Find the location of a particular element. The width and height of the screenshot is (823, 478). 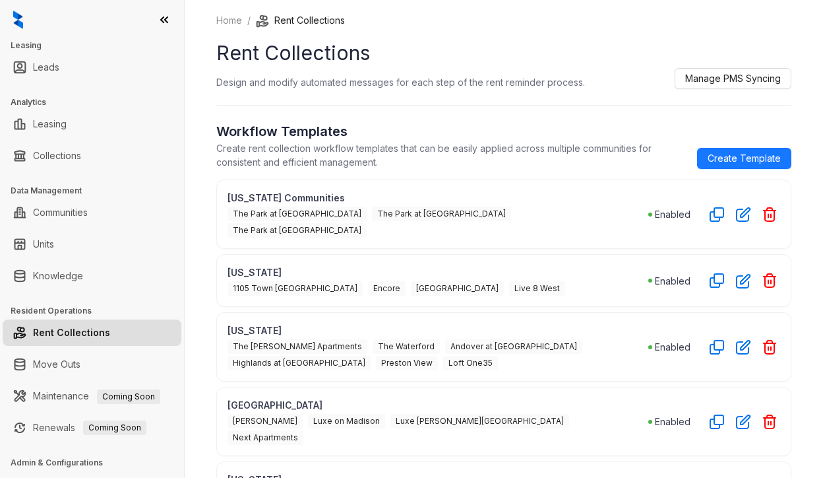

a: Units is located at coordinates (44, 244).